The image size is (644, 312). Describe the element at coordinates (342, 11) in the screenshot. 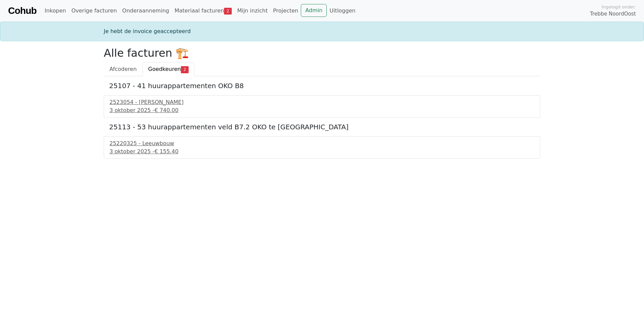

I see `a: Uitloggen` at that location.